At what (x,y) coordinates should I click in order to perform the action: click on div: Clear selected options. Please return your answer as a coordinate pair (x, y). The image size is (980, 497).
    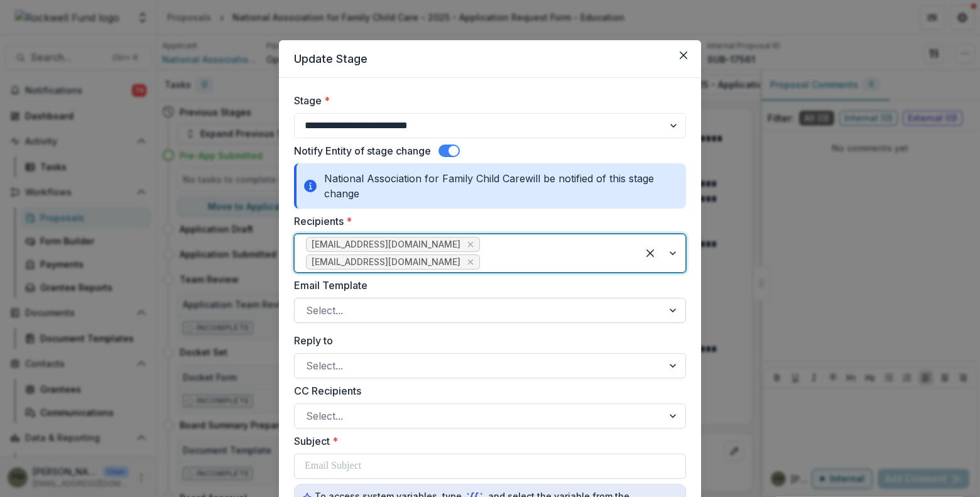
    Looking at the image, I should click on (650, 254).